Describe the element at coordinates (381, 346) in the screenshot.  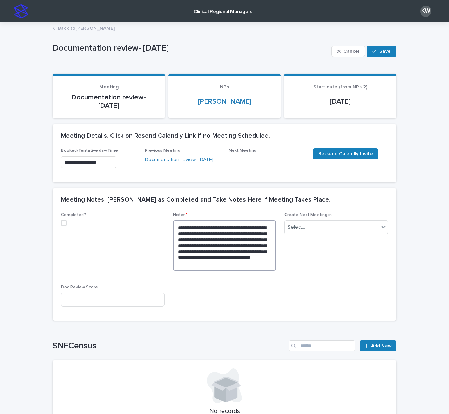
I see `span: Add New` at that location.